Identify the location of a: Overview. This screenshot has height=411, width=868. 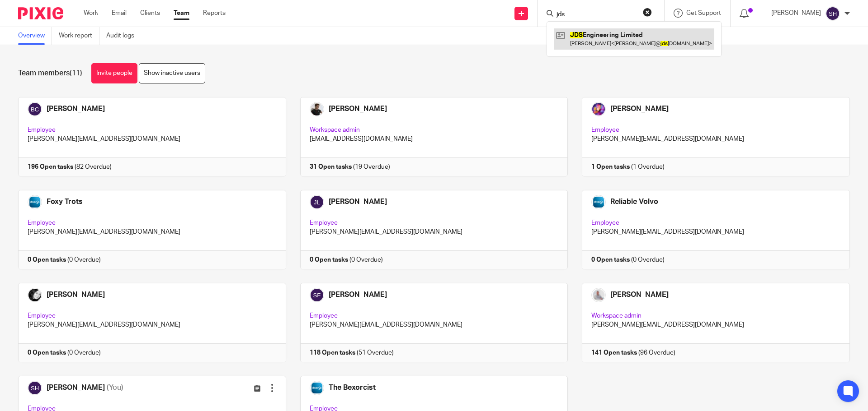
(35, 36).